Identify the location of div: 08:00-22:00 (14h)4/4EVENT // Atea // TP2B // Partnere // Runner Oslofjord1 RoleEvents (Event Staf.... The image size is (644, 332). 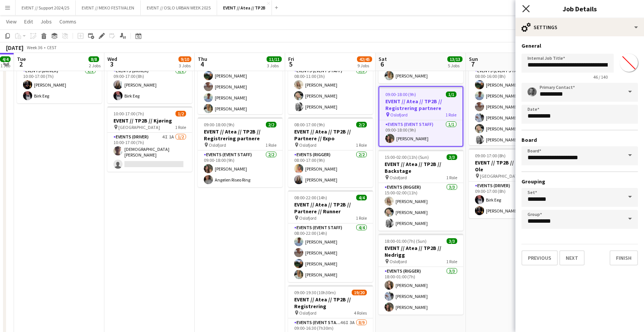
(331, 236).